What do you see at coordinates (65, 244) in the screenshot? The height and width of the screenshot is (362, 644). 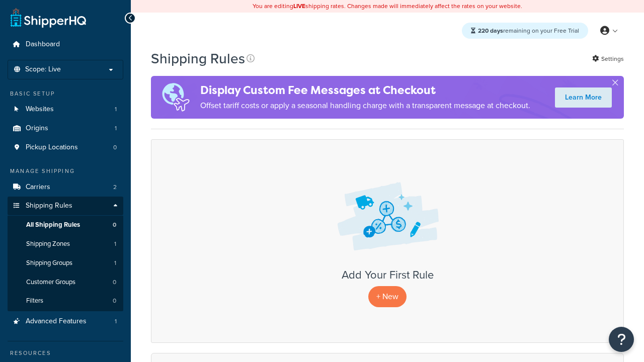 I see `a: Shipping Zones 1` at bounding box center [65, 244].